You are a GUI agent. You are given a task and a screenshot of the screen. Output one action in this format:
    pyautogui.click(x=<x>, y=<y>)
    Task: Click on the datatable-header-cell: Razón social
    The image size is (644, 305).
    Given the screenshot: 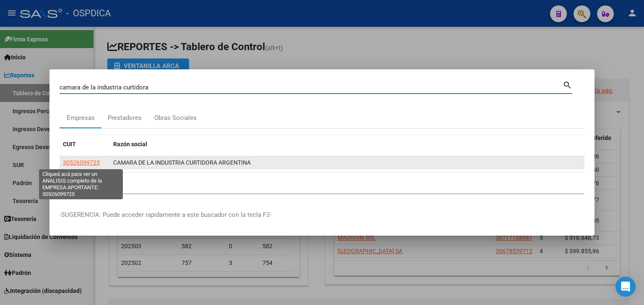 What is the action you would take?
    pyautogui.click(x=347, y=145)
    